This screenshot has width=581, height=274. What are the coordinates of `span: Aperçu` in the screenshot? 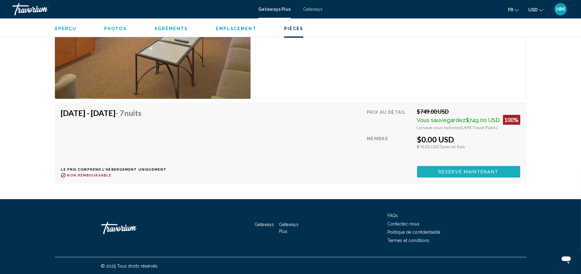 It's located at (66, 29).